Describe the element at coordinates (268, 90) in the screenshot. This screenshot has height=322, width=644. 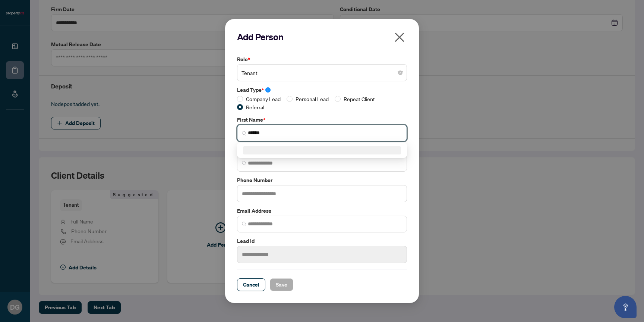
I see `span: info-circle` at that location.